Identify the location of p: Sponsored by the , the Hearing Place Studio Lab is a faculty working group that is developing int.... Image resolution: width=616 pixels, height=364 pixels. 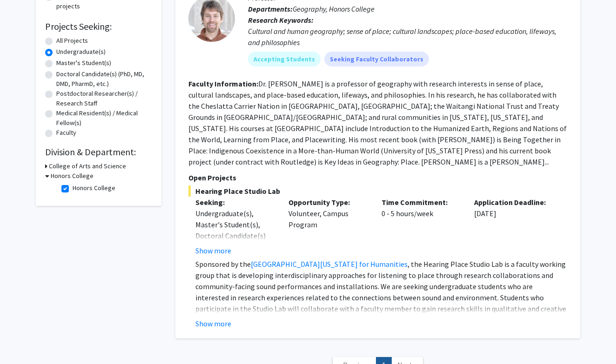
(381, 308).